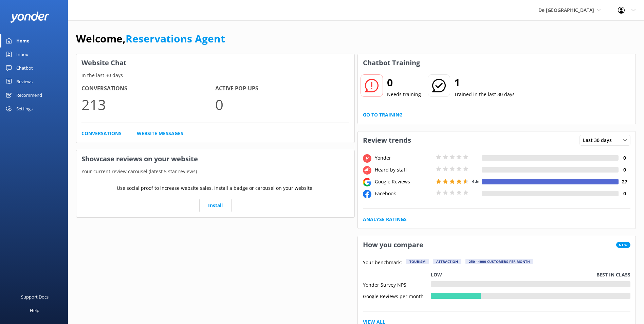 The image size is (644, 324). Describe the element at coordinates (22, 54) in the screenshot. I see `div: Inbox` at that location.